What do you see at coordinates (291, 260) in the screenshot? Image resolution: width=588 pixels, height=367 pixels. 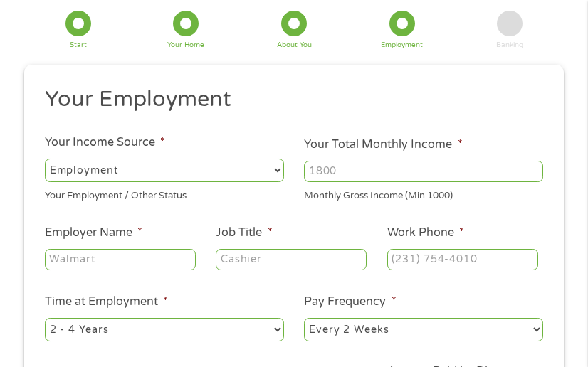 I see `input: Cashier` at bounding box center [291, 260].